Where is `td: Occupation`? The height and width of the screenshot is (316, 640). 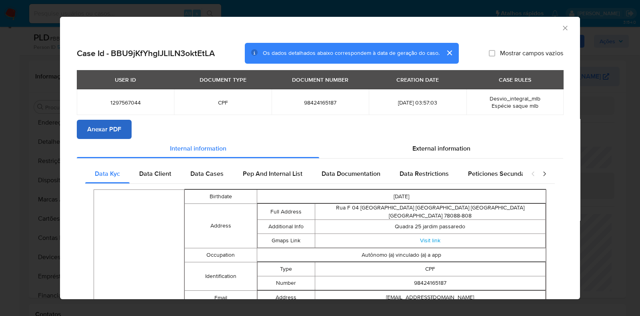 td: Occupation is located at coordinates (221, 255).